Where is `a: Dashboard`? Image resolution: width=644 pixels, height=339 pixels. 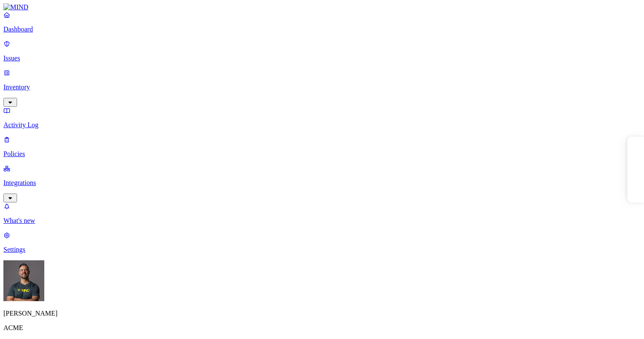
a: Dashboard is located at coordinates (322, 22).